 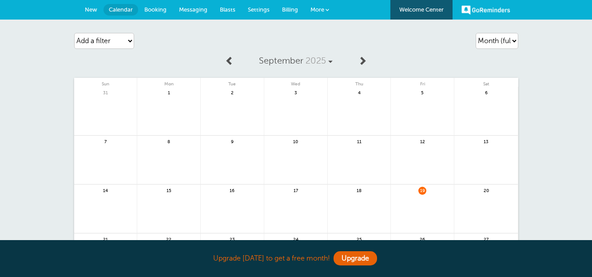 What do you see at coordinates (317, 9) in the screenshot?
I see `span: More` at bounding box center [317, 9].